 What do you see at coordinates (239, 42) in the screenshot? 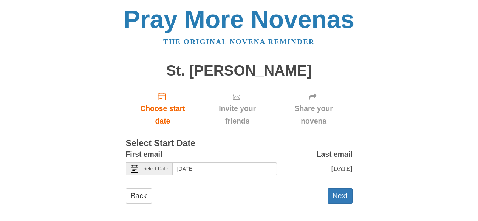
I see `a: The original novena reminder` at bounding box center [239, 42].